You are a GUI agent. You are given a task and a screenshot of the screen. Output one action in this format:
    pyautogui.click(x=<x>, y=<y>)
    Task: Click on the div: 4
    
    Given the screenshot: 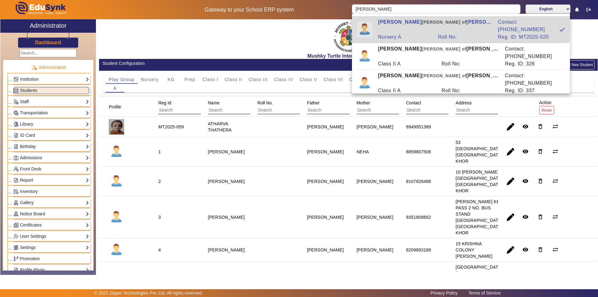 What is the action you would take?
    pyautogui.click(x=159, y=250)
    